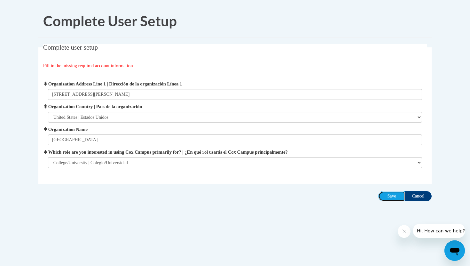  Describe the element at coordinates (70, 47) in the screenshot. I see `span: Complete user setup` at that location.